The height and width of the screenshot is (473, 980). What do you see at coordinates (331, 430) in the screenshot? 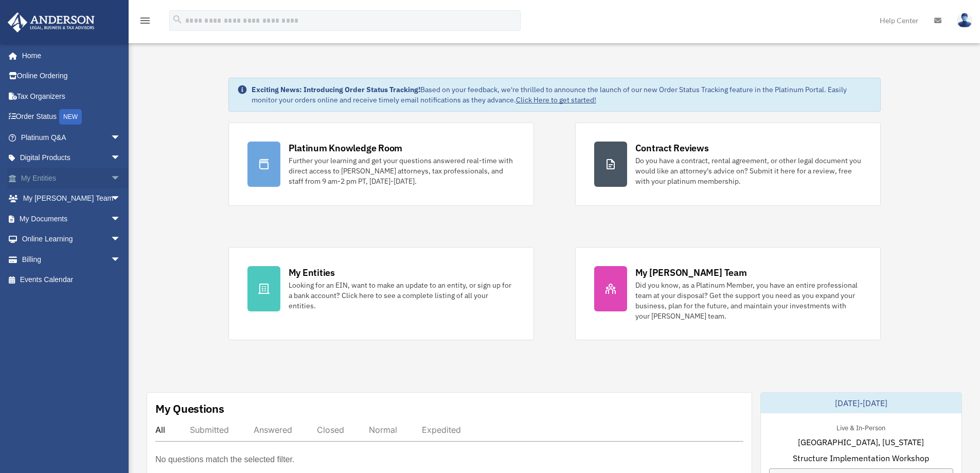
I see `div: Closed` at bounding box center [331, 430].